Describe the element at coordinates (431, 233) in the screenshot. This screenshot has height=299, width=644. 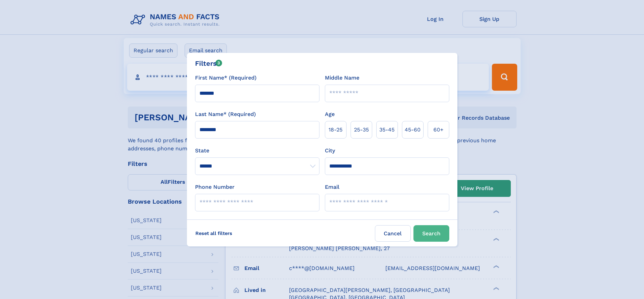
I see `button: Search` at that location.